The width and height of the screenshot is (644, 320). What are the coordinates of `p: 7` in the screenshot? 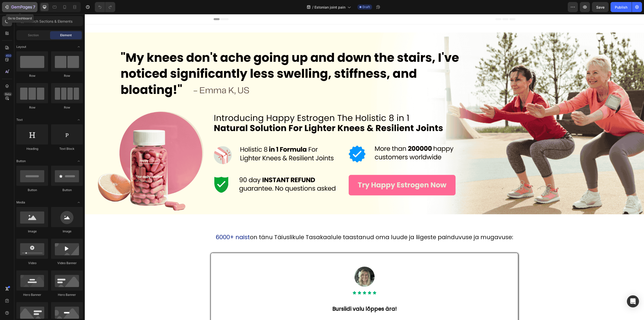 It's located at (34, 7).